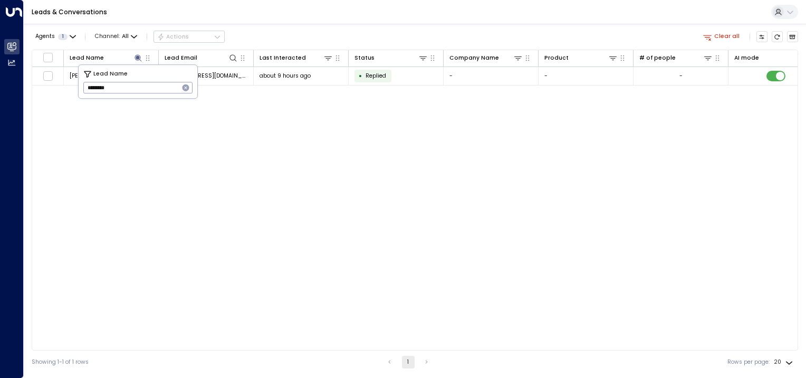 This screenshot has width=806, height=378. I want to click on span: sanifordf@gmail.com, so click(206, 75).